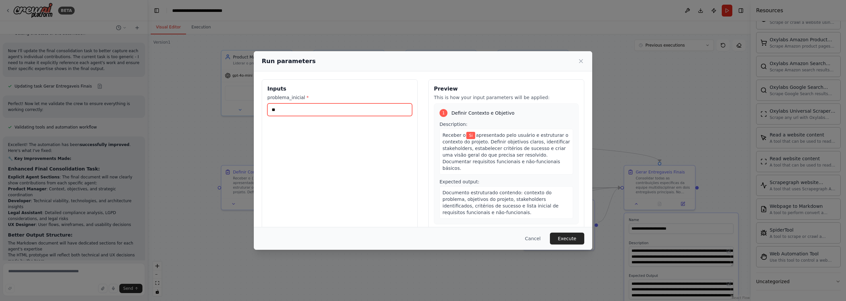  Describe the element at coordinates (340, 97) in the screenshot. I see `label: problema_inicial` at that location.